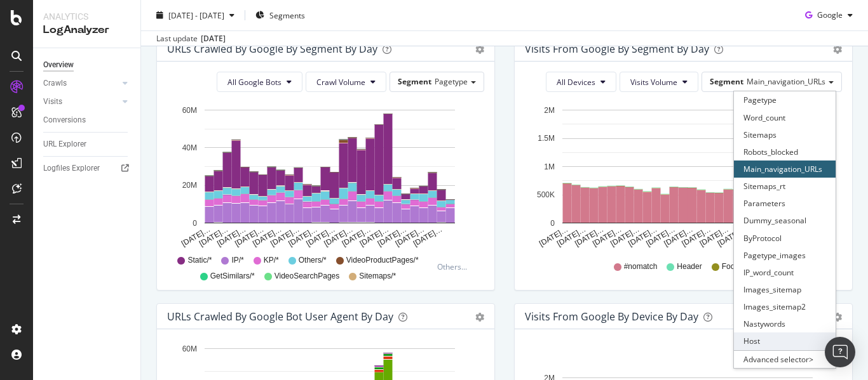 The image size is (868, 380). Describe the element at coordinates (786, 81) in the screenshot. I see `span: Main_navigation_URLs` at that location.